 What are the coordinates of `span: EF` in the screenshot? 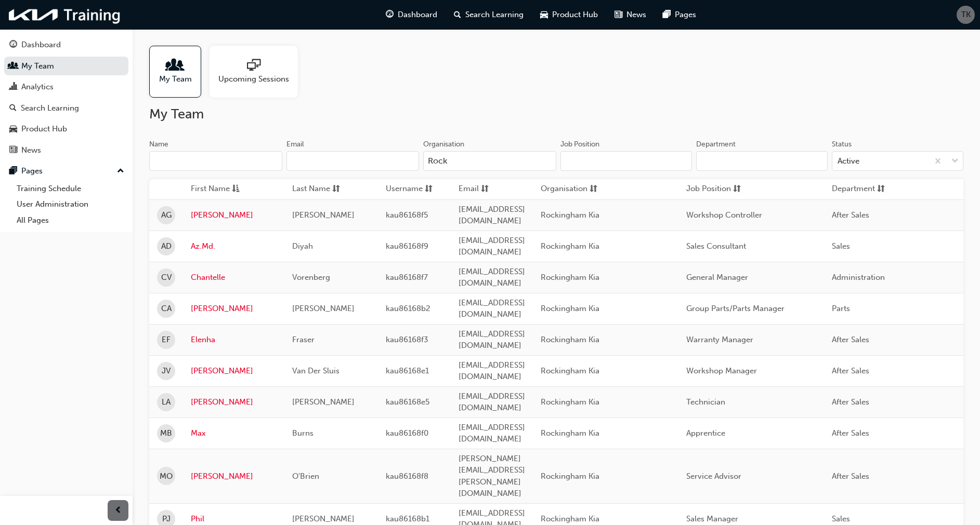 It's located at (166, 340).